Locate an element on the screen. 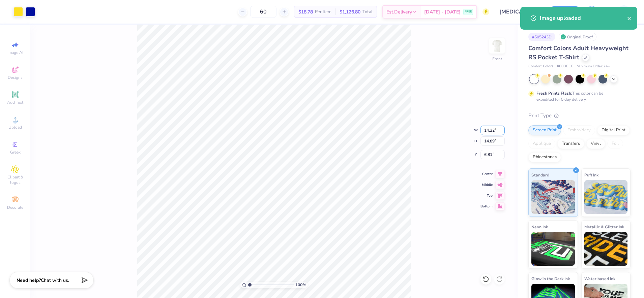 The height and width of the screenshot is (298, 644). img: Metallic & Glitter Ink is located at coordinates (606, 249).